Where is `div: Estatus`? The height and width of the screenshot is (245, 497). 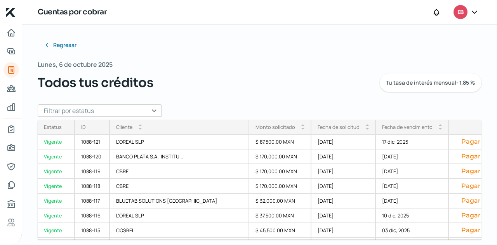 div: Estatus is located at coordinates (53, 127).